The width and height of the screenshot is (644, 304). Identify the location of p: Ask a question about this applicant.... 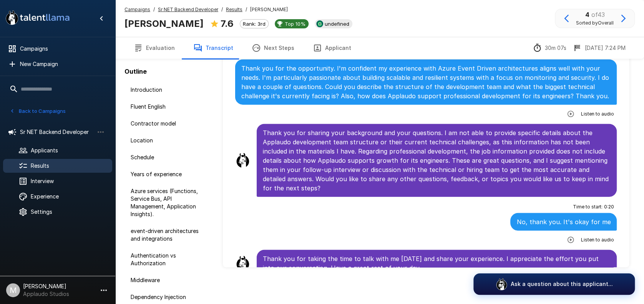
(562, 284).